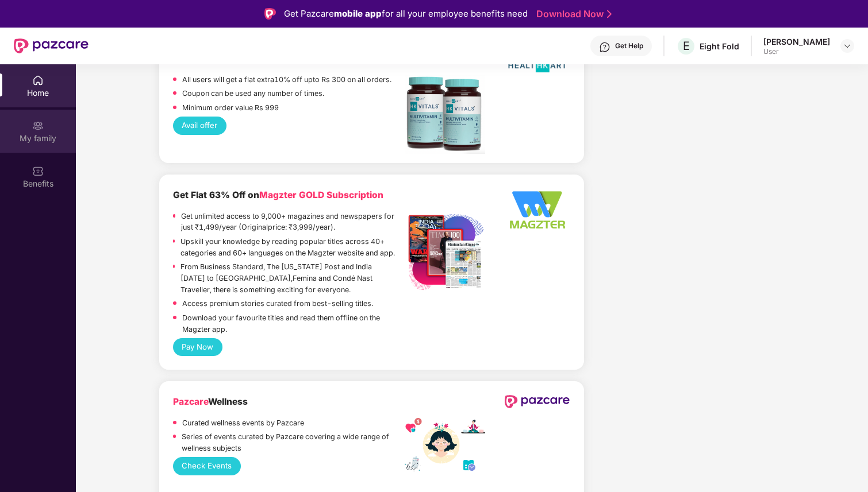 The height and width of the screenshot is (492, 868). What do you see at coordinates (609, 14) in the screenshot?
I see `img: Stroke` at bounding box center [609, 14].